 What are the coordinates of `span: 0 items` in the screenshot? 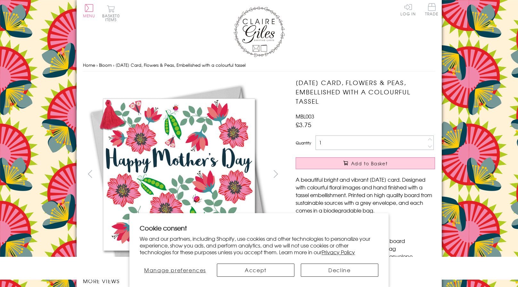 It's located at (112, 18).